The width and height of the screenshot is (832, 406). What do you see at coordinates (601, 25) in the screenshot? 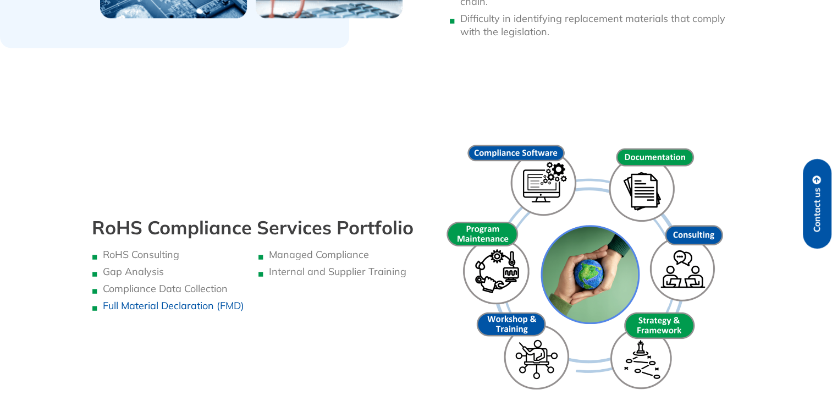
I see `li: Difficulty in identifying replacement materials that comply with the legislation.` at bounding box center [601, 25].